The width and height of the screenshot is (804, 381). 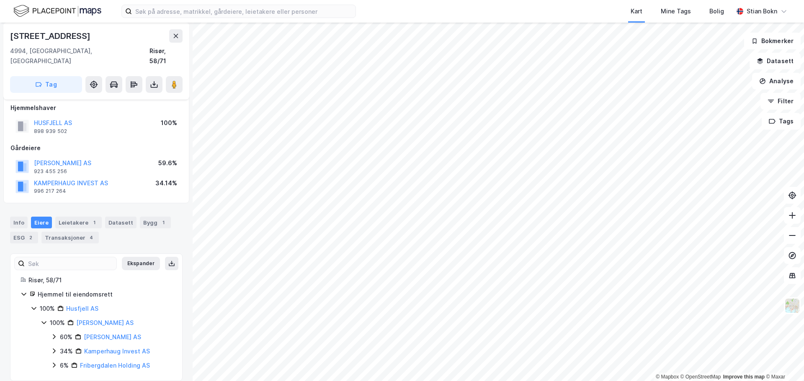 What do you see at coordinates (50, 131) in the screenshot?
I see `div: 898 939 502` at bounding box center [50, 131].